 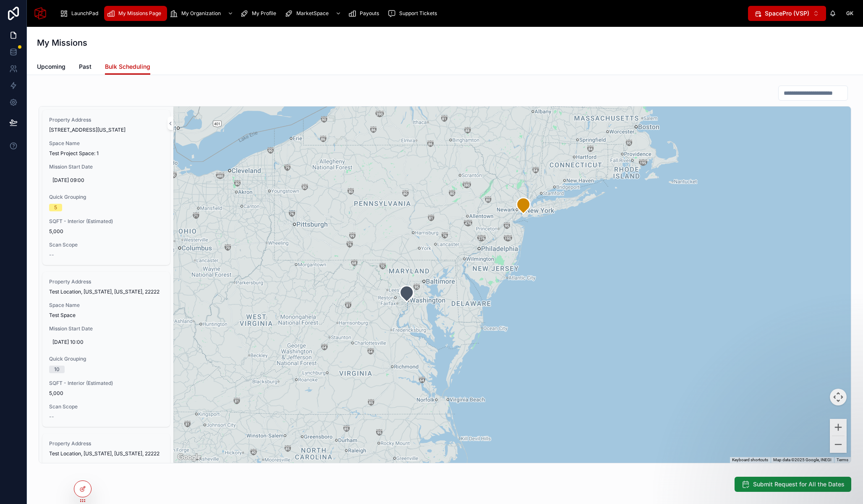 I want to click on button: Zoom in, so click(x=838, y=428).